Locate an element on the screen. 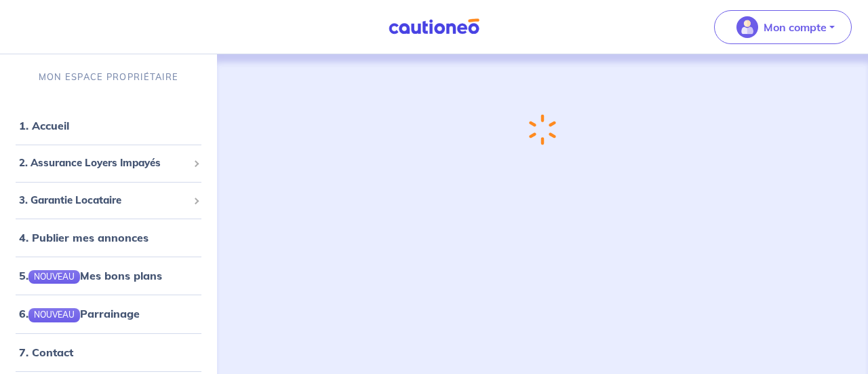 The image size is (868, 374). a: 5.NOUVEAUMes bons plans is located at coordinates (91, 275).